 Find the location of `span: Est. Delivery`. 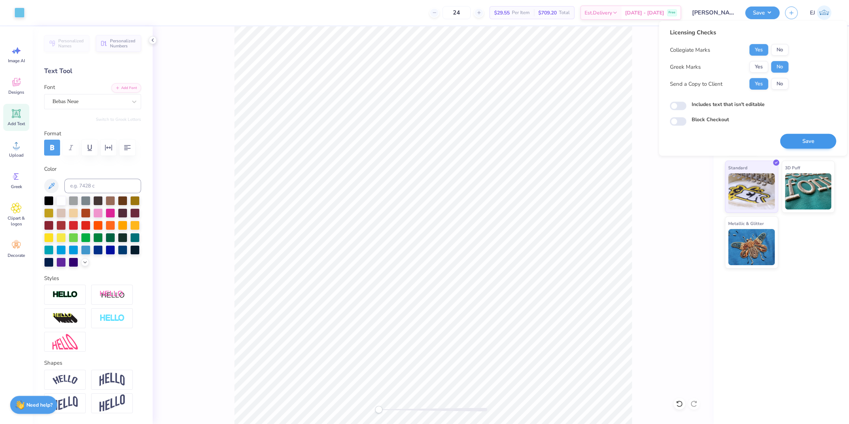

span: Est. Delivery is located at coordinates (598, 13).